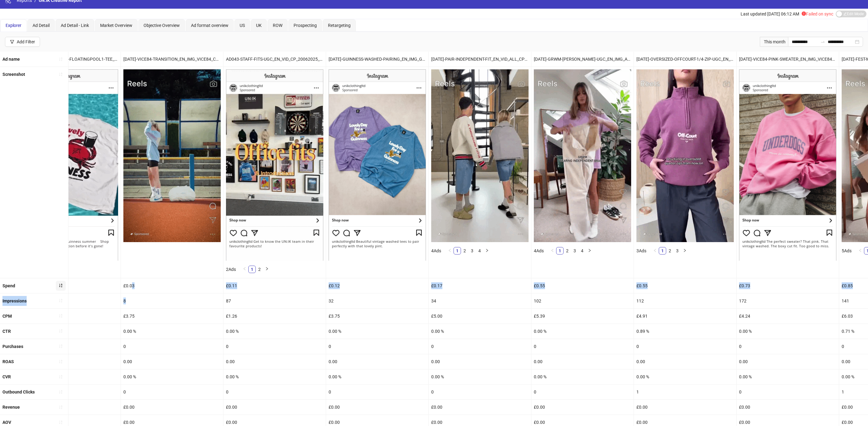  Describe the element at coordinates (12, 407) in the screenshot. I see `b: Revenue` at that location.